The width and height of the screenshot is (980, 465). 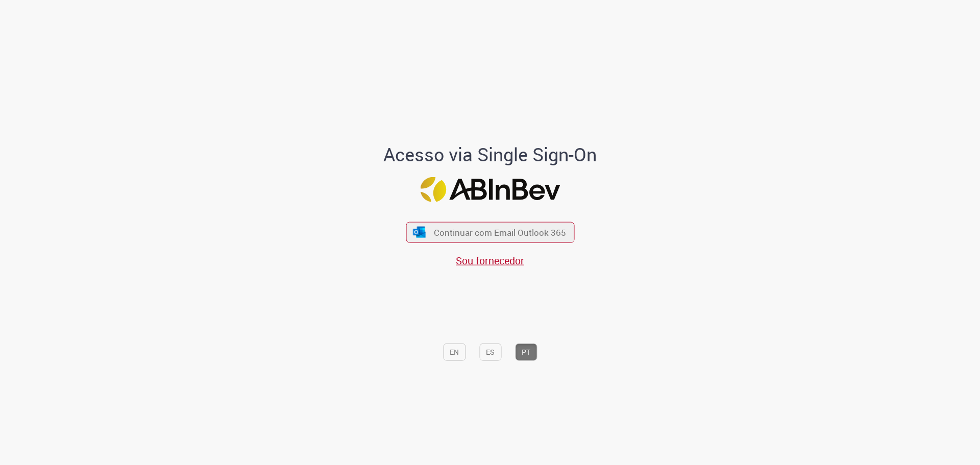 What do you see at coordinates (490, 260) in the screenshot?
I see `a: Sou fornecedor` at bounding box center [490, 260].